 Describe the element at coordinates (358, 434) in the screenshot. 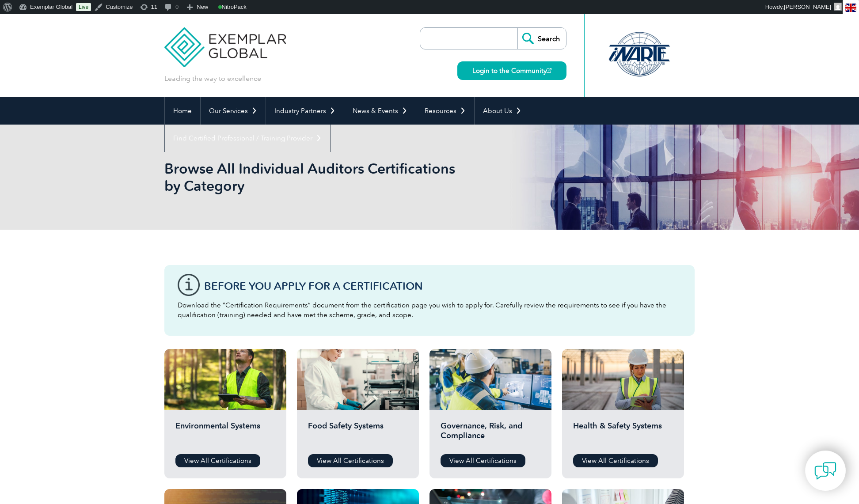

I see `h2: Food Safety Systems` at that location.